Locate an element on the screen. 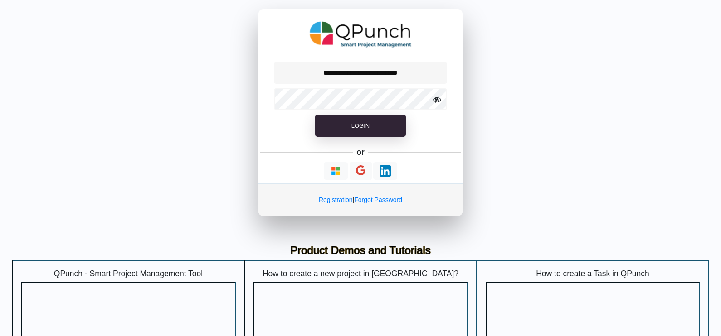 This screenshot has width=721, height=336. button: Continue With LinkedIn is located at coordinates (385, 171).